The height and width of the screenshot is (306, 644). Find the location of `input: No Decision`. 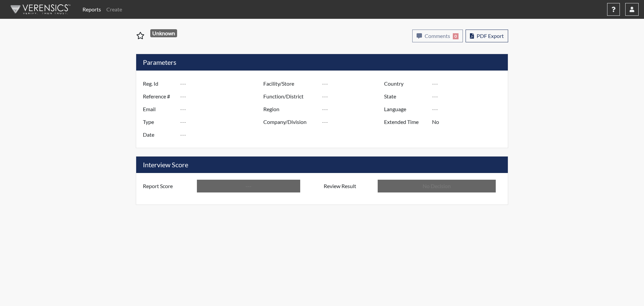

input: No Decision is located at coordinates (437, 186).